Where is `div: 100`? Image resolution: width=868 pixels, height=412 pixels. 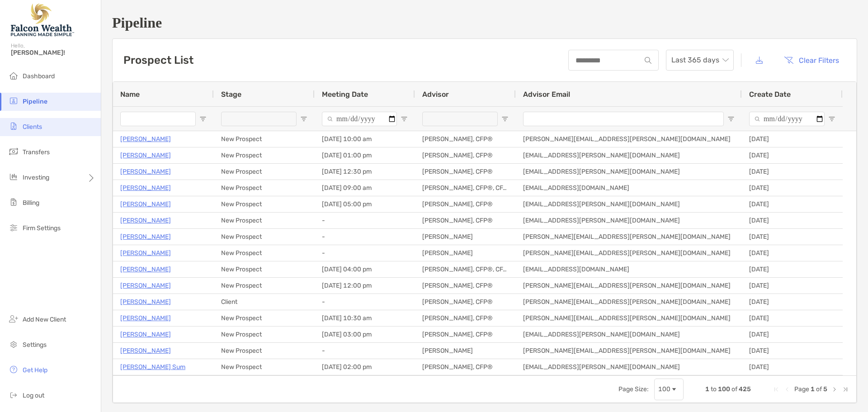
div: 100 is located at coordinates (664, 389).